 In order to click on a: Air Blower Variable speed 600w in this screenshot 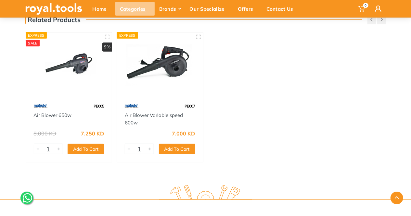, I will do `click(154, 119)`.